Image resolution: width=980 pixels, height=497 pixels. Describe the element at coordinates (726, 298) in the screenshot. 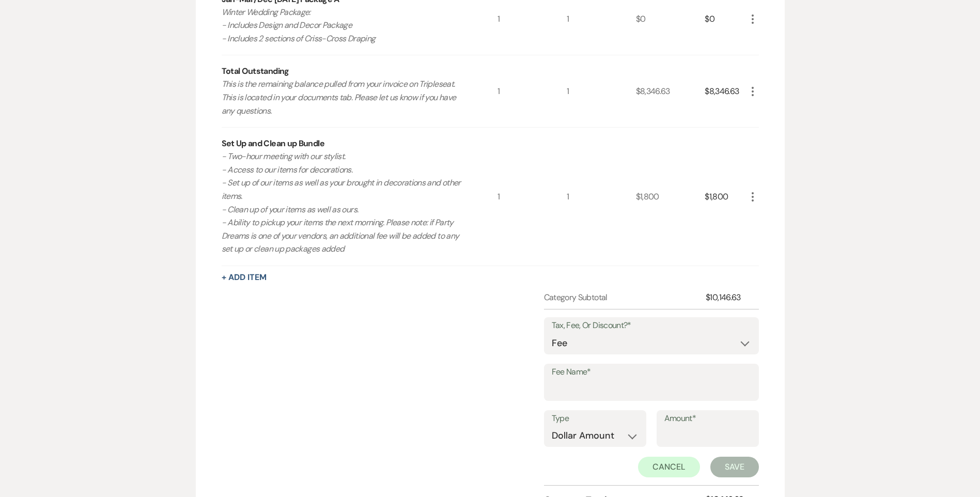

I see `div: $10,146.63` at that location.